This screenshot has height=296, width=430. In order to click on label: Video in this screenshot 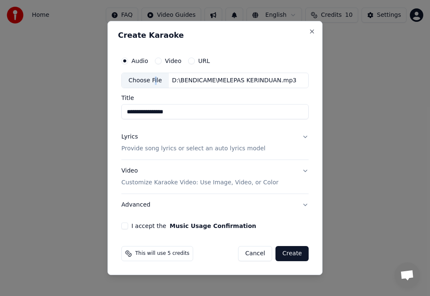, I will do `click(173, 61)`.